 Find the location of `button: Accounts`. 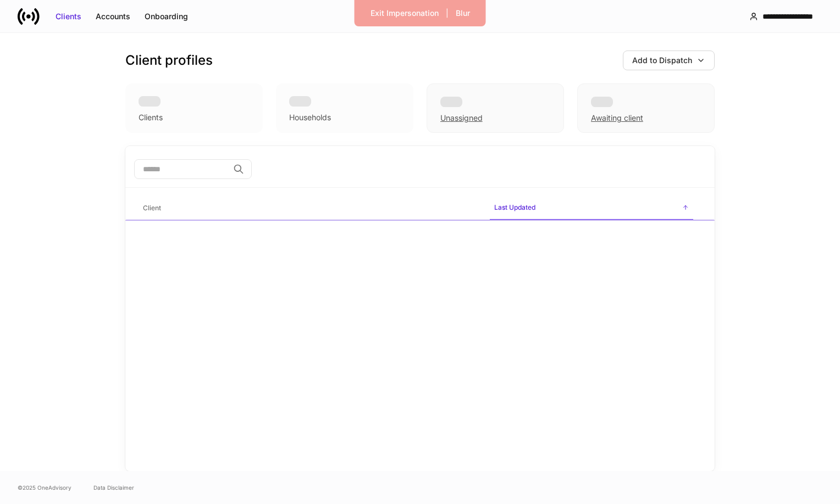

button: Accounts is located at coordinates (113, 17).